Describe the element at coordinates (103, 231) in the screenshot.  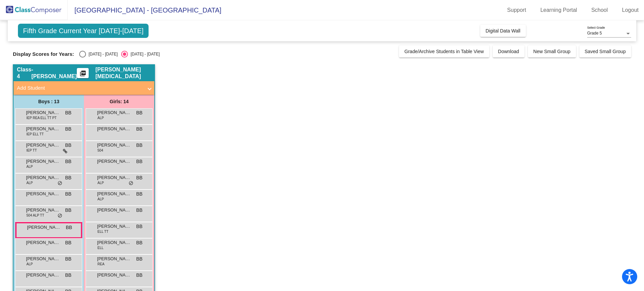
I see `span: ELL TT` at that location.